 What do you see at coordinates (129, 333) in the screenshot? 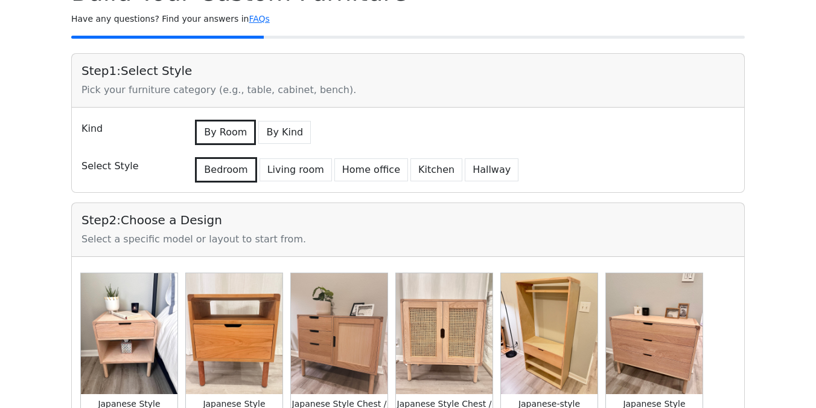
I see `img: Japanese Style Nightstand / Bedside Table` at bounding box center [129, 333].